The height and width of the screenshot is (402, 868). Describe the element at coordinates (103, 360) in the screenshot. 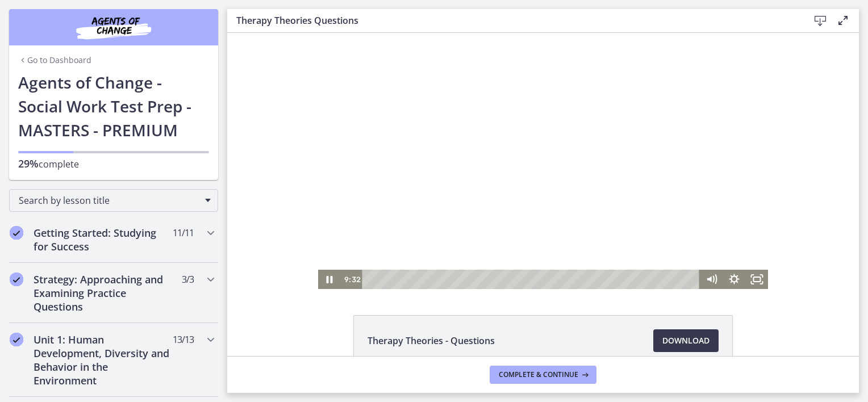

I see `h2: Unit 1: Human Development, Diversity and Behavior in the Environment` at that location.